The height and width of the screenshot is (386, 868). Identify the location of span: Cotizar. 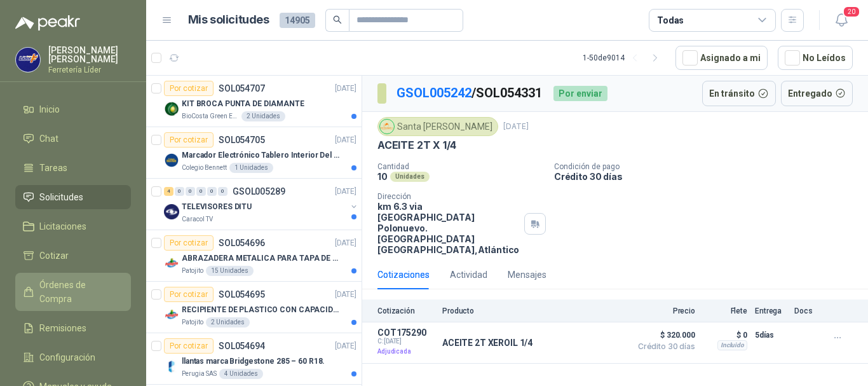
(54, 256).